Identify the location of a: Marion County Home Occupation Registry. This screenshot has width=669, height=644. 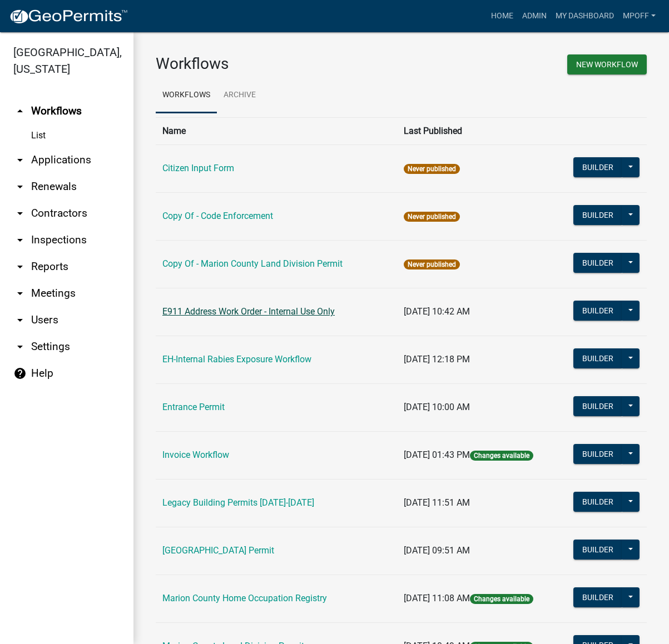
(245, 598).